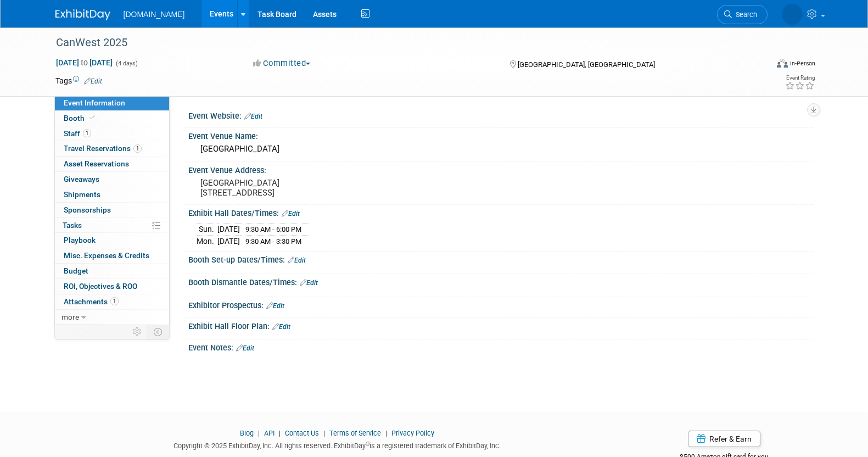  Describe the element at coordinates (80, 118) in the screenshot. I see `span: Booth` at that location.